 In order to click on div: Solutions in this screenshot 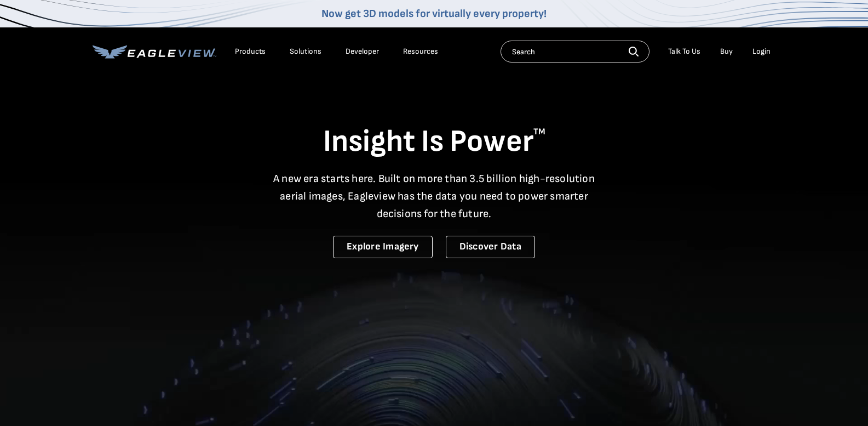, I will do `click(305, 51)`.